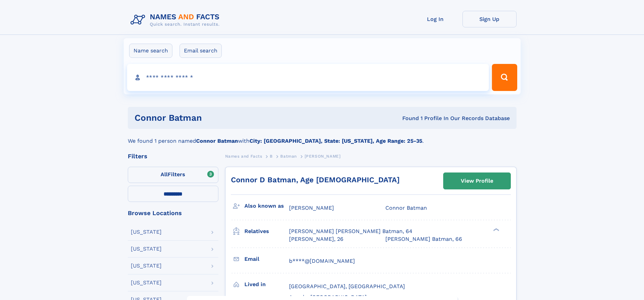 This screenshot has width=644, height=300. I want to click on a: Names and Facts, so click(244, 156).